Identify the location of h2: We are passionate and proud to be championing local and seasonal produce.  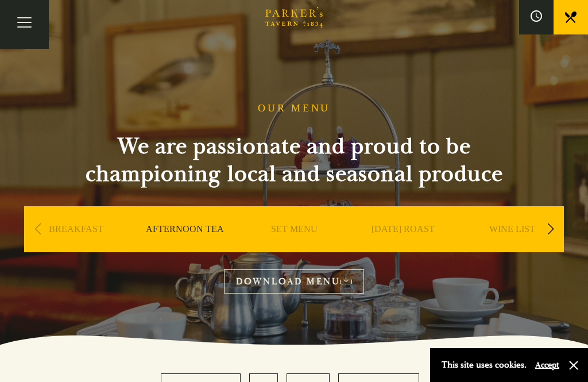
(294, 160).